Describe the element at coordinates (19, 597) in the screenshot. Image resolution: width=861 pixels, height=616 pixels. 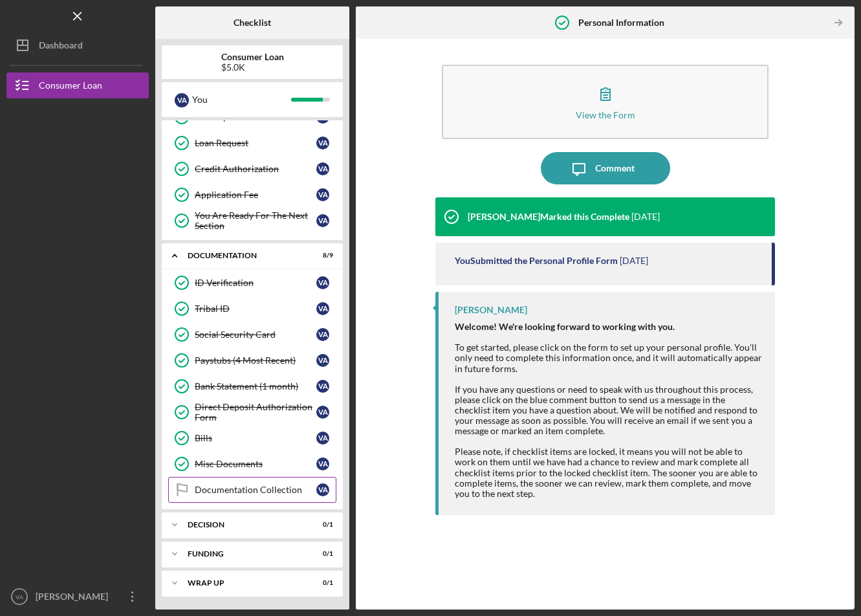
I see `text: VA` at that location.